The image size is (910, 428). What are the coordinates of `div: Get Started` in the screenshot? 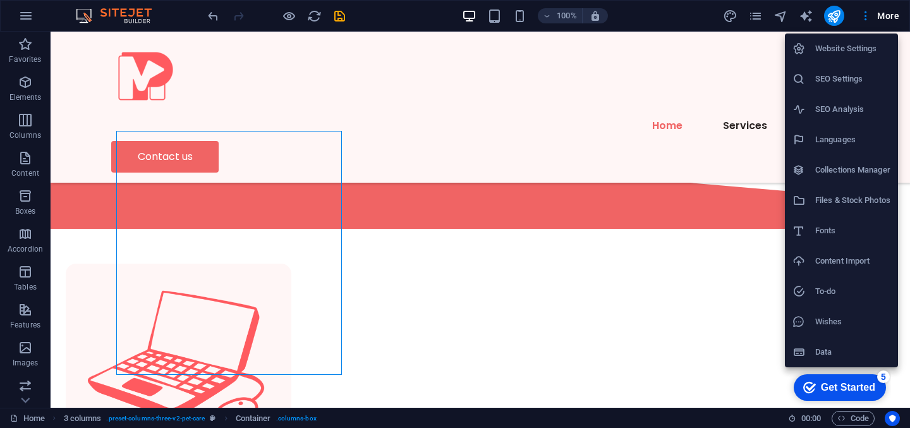 It's located at (64, 20).